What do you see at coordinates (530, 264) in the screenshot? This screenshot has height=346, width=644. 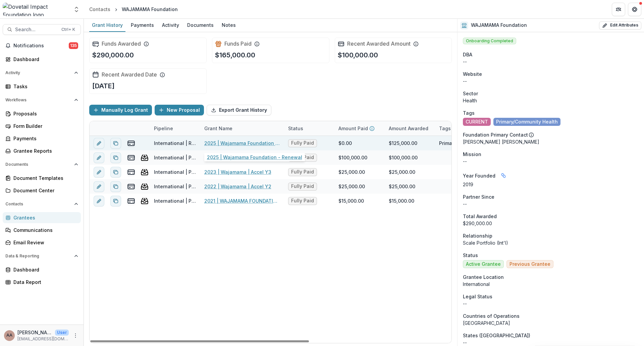 I see `span: Previous Grantee` at bounding box center [530, 264].